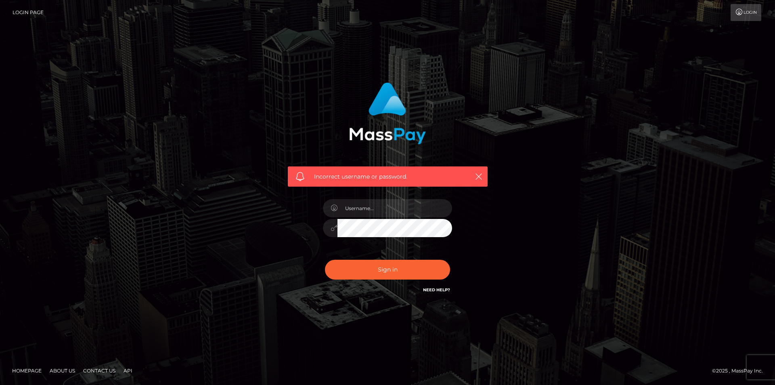  I want to click on a: Need Help?, so click(436, 289).